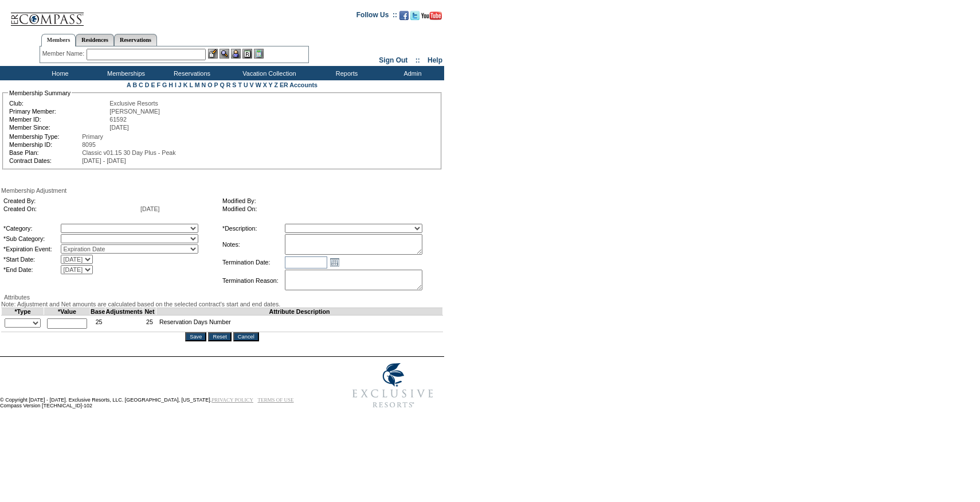 The width and height of the screenshot is (980, 502). Describe the element at coordinates (404, 18) in the screenshot. I see `a: Become our fan on Facebook` at that location.